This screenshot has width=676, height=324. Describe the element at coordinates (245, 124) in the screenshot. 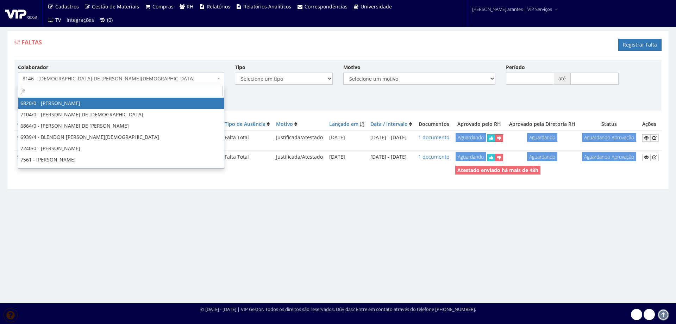

I see `a: Tipo de Ausência` at that location.